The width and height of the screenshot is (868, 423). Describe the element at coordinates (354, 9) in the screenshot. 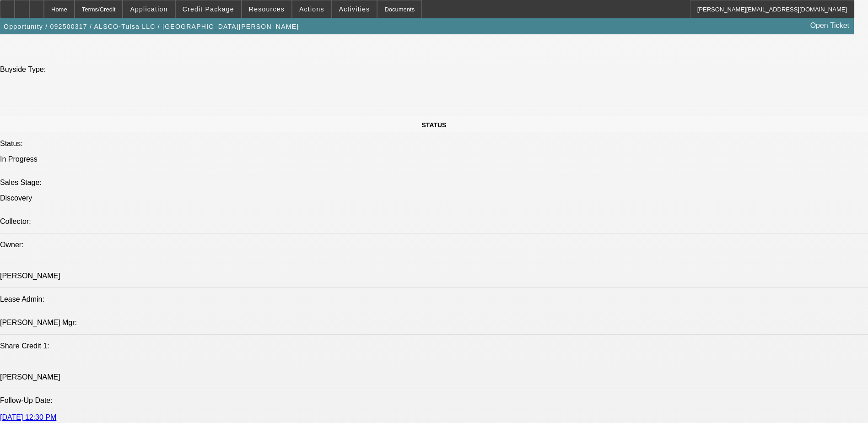

I see `button: Activities` at that location.